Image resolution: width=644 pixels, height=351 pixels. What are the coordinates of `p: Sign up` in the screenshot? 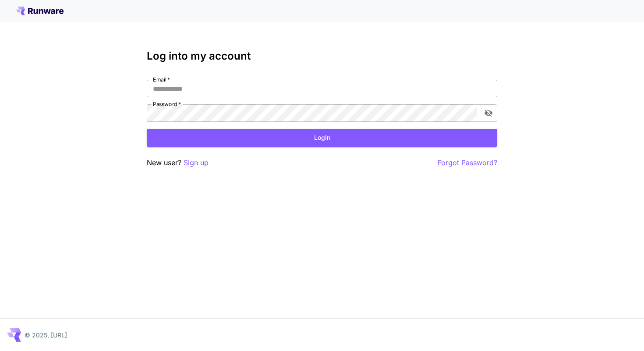 It's located at (196, 162).